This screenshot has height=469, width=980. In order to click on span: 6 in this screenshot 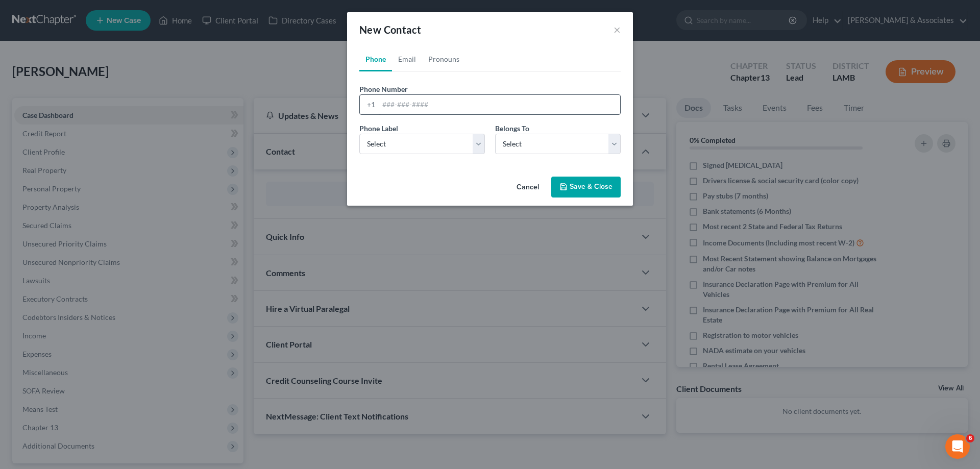, I will do `click(970, 438)`.